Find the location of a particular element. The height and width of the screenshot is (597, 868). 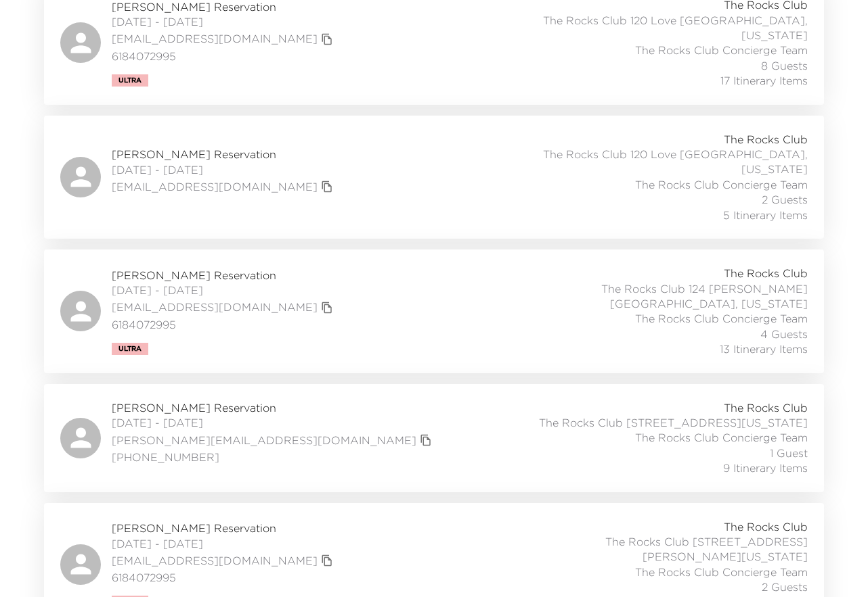

span: 5 Itinerary Items is located at coordinates (765, 215).